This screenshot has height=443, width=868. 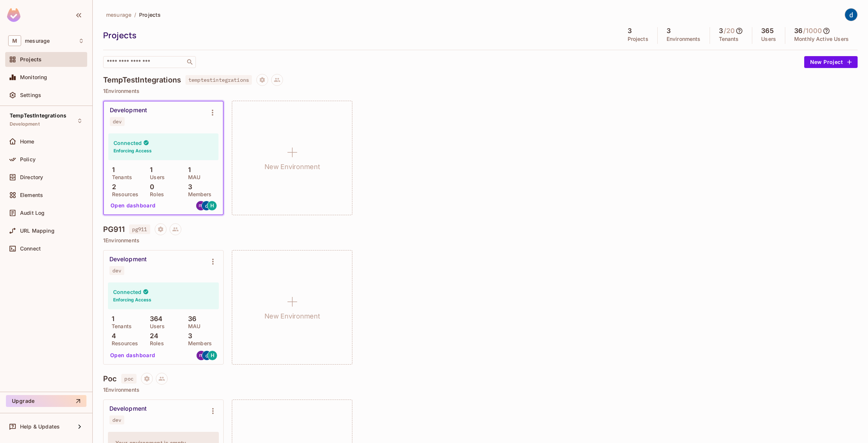 What do you see at coordinates (112, 187) in the screenshot?
I see `p: 2` at bounding box center [112, 187].